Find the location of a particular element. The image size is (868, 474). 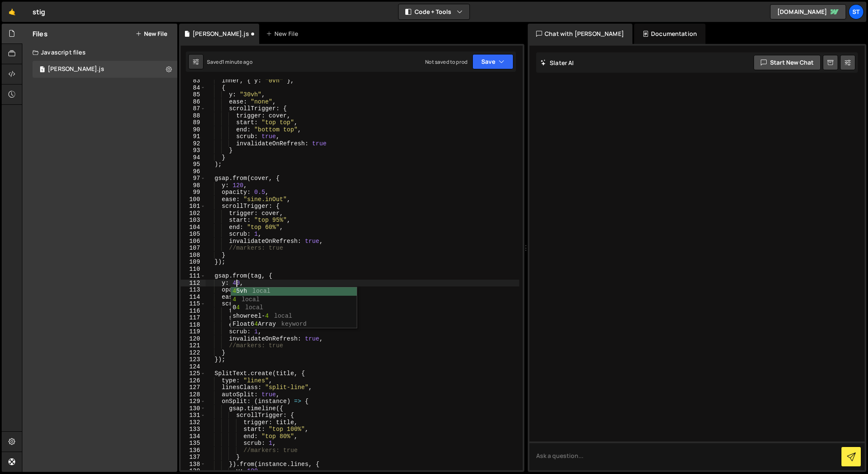

div: 122 is located at coordinates (193, 353).